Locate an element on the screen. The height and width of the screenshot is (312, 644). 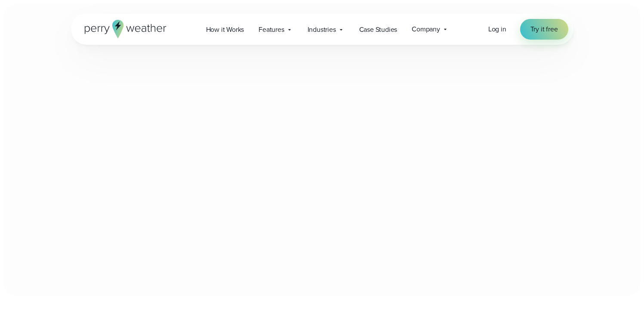
span: Log in is located at coordinates (497, 29).